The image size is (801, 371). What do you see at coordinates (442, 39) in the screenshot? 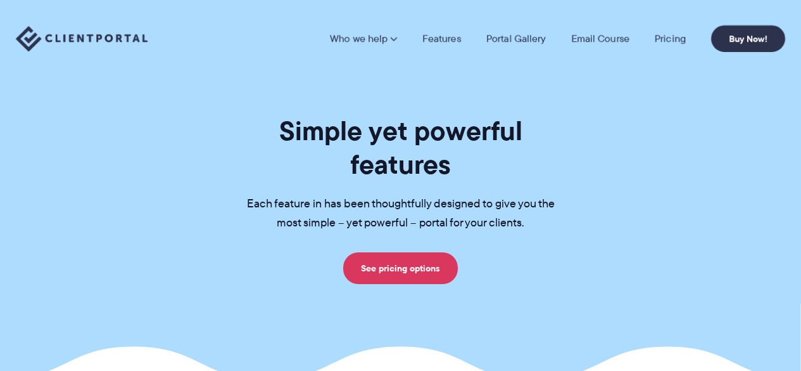
I see `a: Features` at bounding box center [442, 39].